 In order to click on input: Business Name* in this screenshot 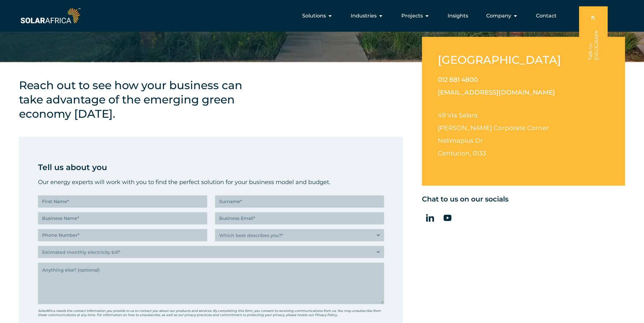, I will do `click(123, 218)`.